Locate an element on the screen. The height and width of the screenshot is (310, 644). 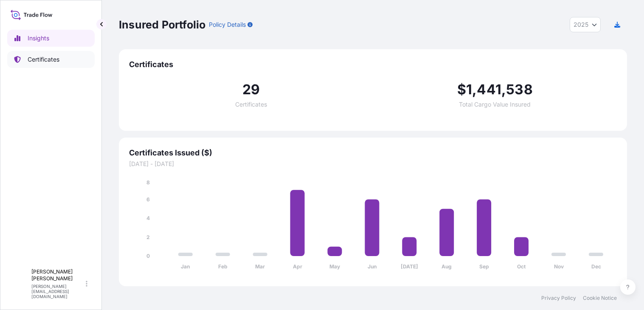
span: 1 is located at coordinates (469, 90).